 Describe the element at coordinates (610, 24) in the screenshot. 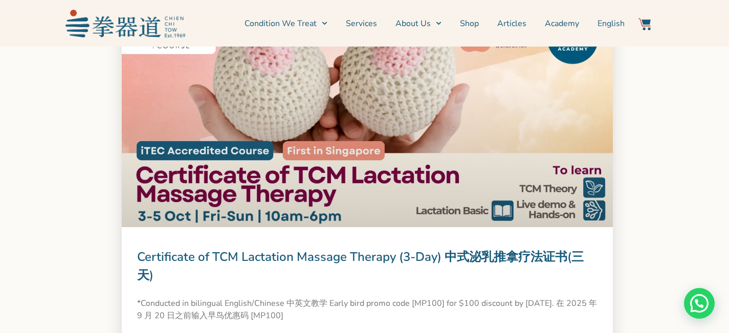

I see `span: English` at that location.